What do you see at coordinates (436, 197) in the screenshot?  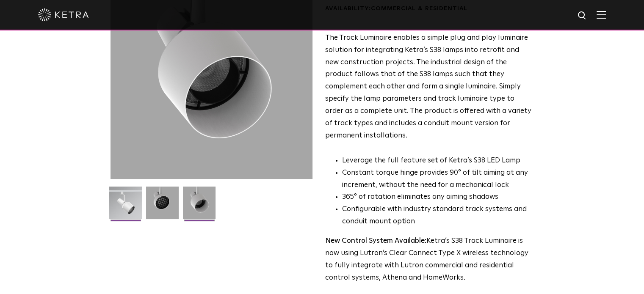 I see `li: 365° of rotation eliminates any aiming shadows` at bounding box center [436, 197].